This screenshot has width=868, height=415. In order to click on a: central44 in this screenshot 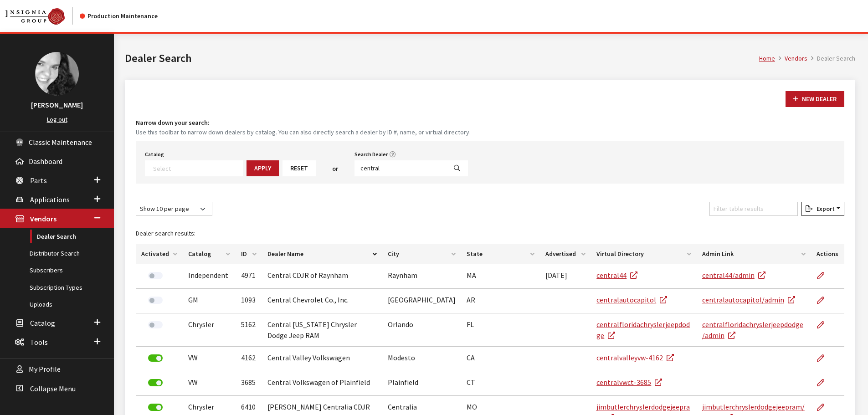, I will do `click(617, 275)`.